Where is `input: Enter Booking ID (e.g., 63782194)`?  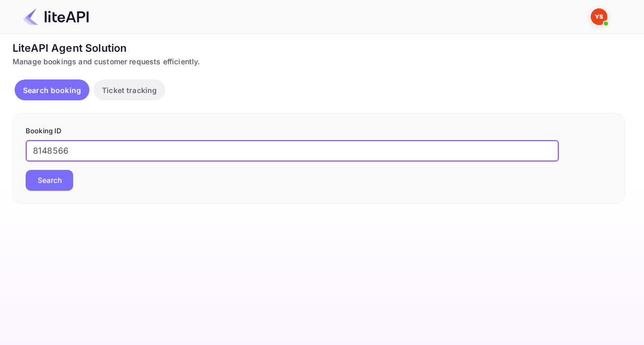 input: Enter Booking ID (e.g., 63782194) is located at coordinates (292, 151).